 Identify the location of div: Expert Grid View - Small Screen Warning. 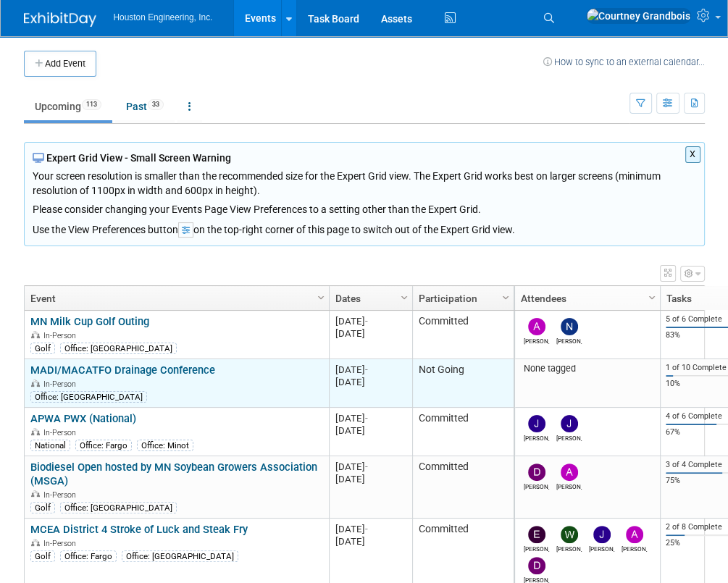
(364, 158).